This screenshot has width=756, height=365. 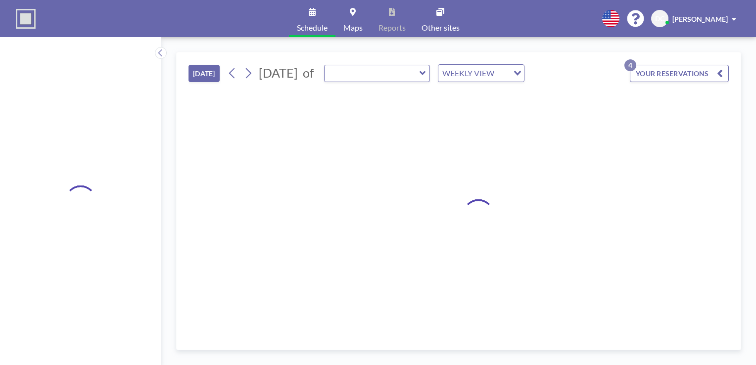 What do you see at coordinates (502, 73) in the screenshot?
I see `input: Search for option` at bounding box center [502, 73].